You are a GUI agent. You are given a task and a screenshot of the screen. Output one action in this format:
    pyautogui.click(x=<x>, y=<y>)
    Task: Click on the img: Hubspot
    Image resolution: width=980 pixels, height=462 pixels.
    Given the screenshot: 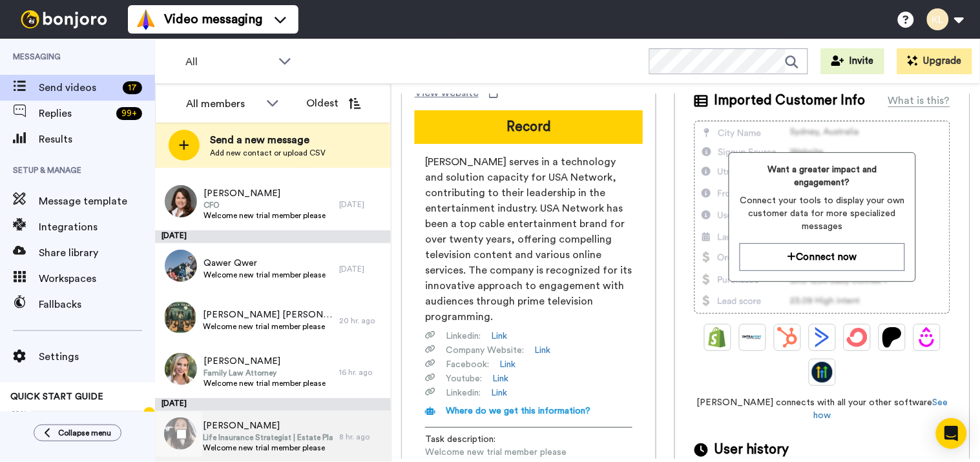 What is the action you would take?
    pyautogui.click(x=787, y=338)
    